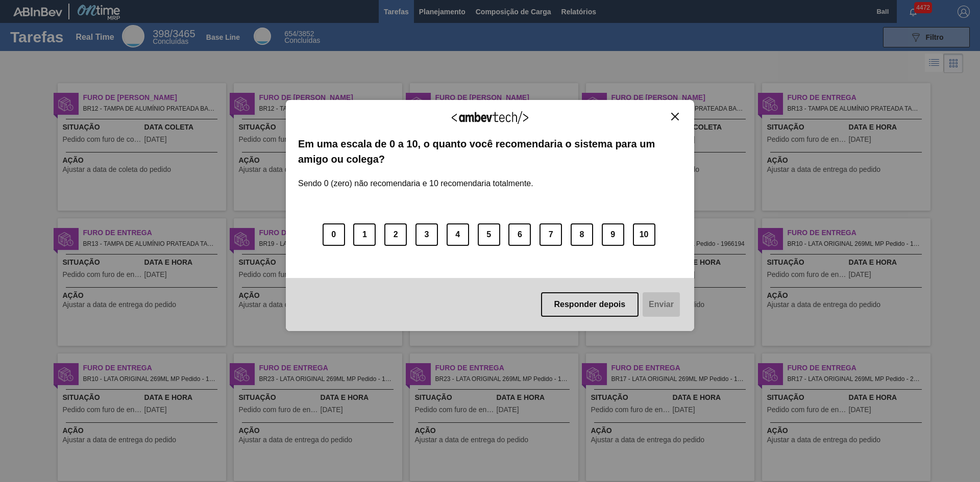 This screenshot has width=980, height=482. Describe the element at coordinates (489, 234) in the screenshot. I see `button: 5` at that location.